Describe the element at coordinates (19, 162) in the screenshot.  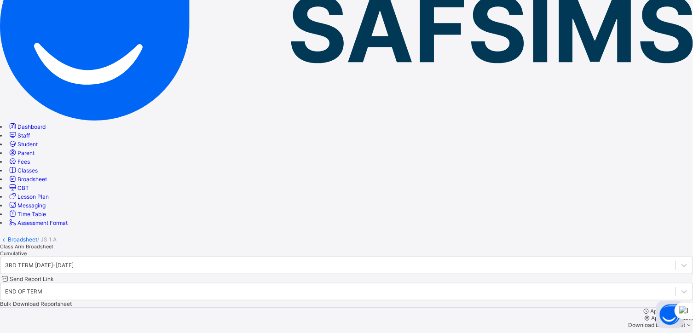
I see `a: Fees` at that location.